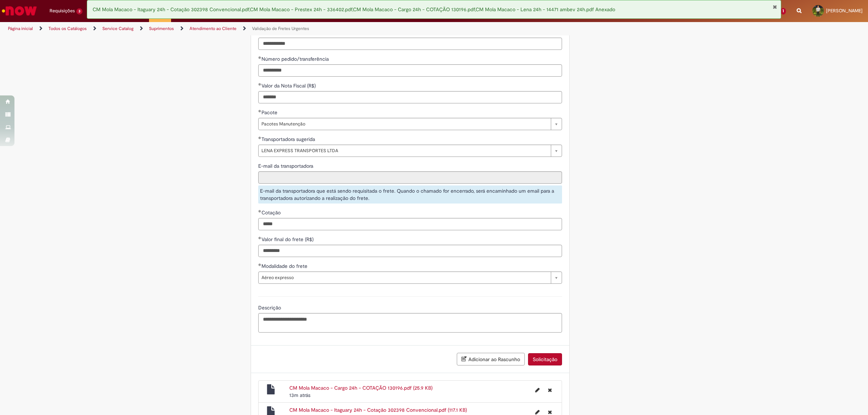 The width and height of the screenshot is (868, 415). I want to click on a: Atendimento ao Cliente, so click(213, 29).